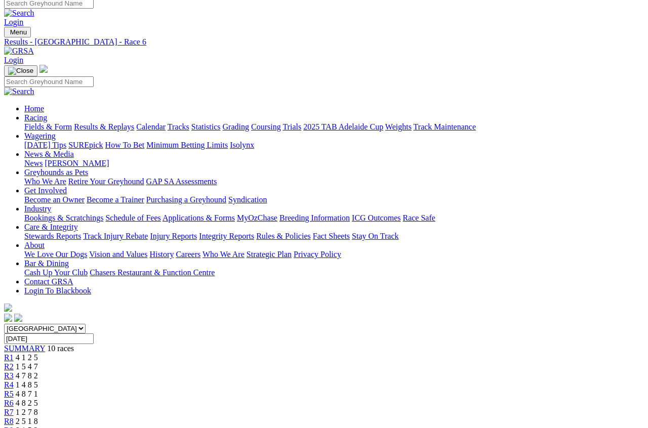  What do you see at coordinates (56, 172) in the screenshot?
I see `a: Greyhounds as Pets` at bounding box center [56, 172].